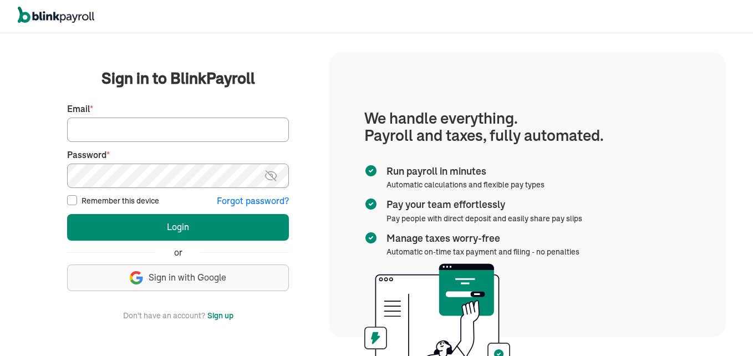  I want to click on button: Sign up, so click(220, 315).